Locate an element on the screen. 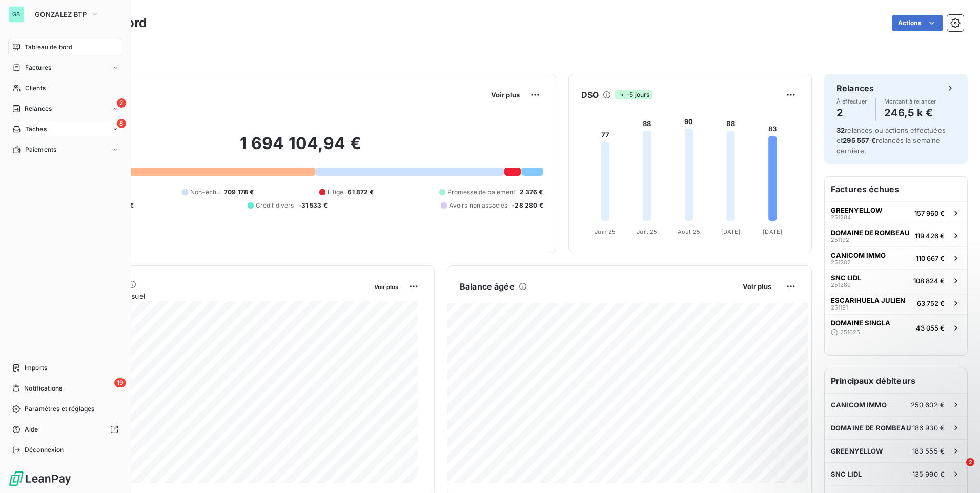 Image resolution: width=980 pixels, height=493 pixels. span: Paiements is located at coordinates (40, 150).